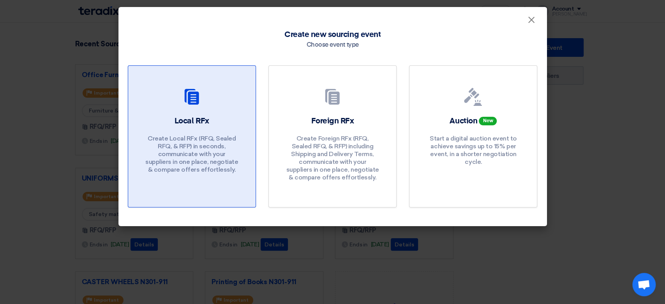  What do you see at coordinates (644, 285) in the screenshot?
I see `a: Open chat` at bounding box center [644, 285].